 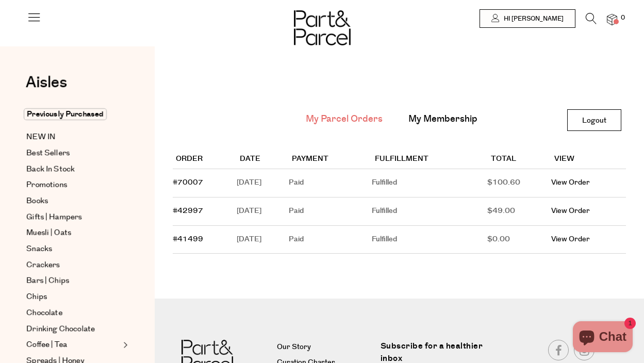 I want to click on span: Coffee | Tea, so click(x=47, y=345).